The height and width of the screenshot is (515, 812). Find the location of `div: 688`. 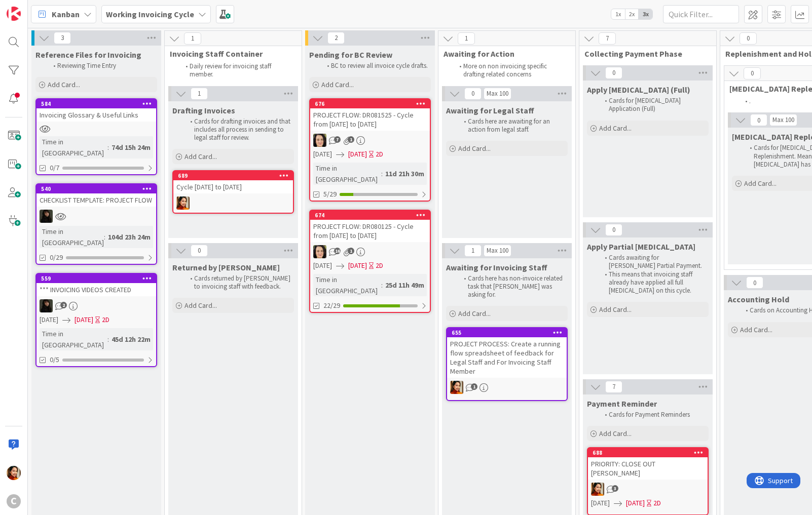

div: 688 is located at coordinates (650, 453).